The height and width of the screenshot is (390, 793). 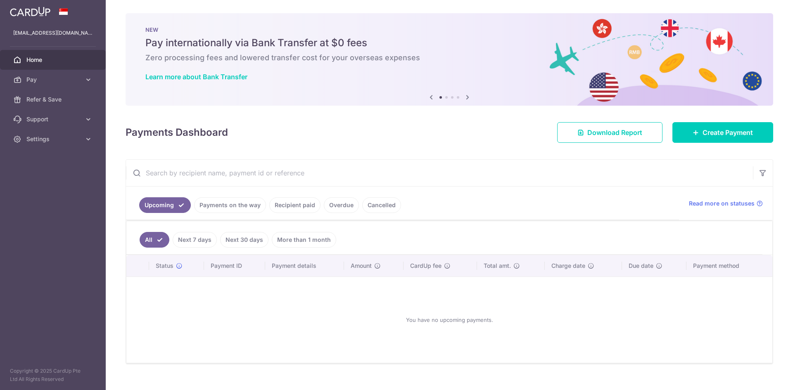 I want to click on a: More than 1 month, so click(x=304, y=240).